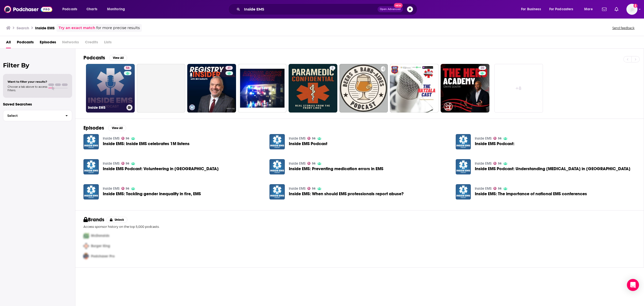  What do you see at coordinates (48, 43) in the screenshot?
I see `span: Episodes` at bounding box center [48, 43].